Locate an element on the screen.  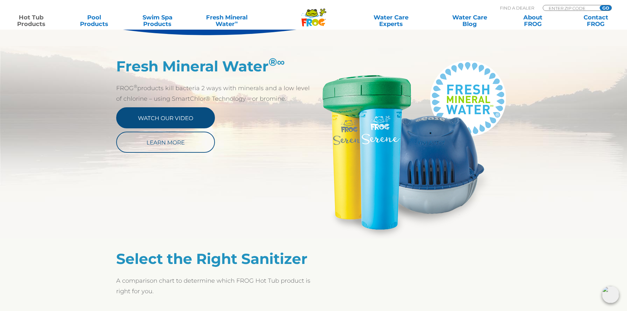
a: ContactFROG is located at coordinates (596, 21).